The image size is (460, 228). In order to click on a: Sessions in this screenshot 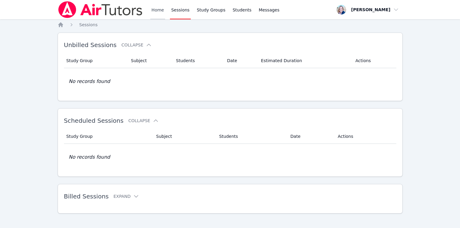, I will do `click(88, 25)`.